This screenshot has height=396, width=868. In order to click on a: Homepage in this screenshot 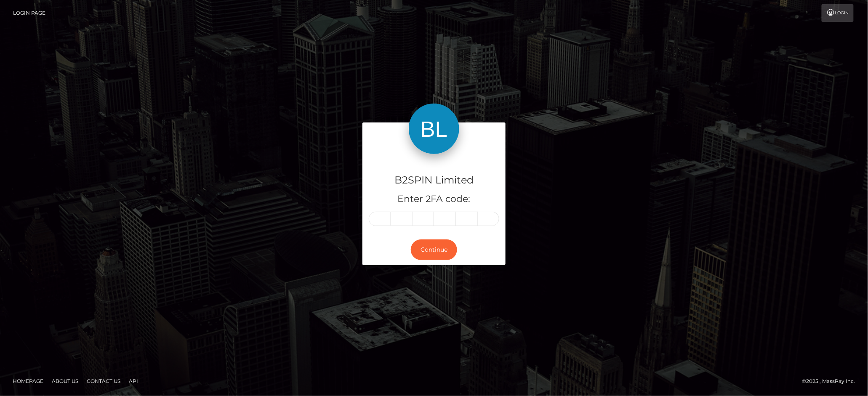, I will do `click(28, 381)`.